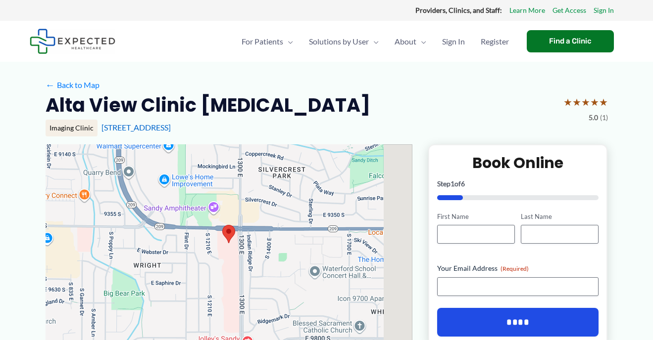  What do you see at coordinates (569, 10) in the screenshot?
I see `a: Get Access` at bounding box center [569, 10].